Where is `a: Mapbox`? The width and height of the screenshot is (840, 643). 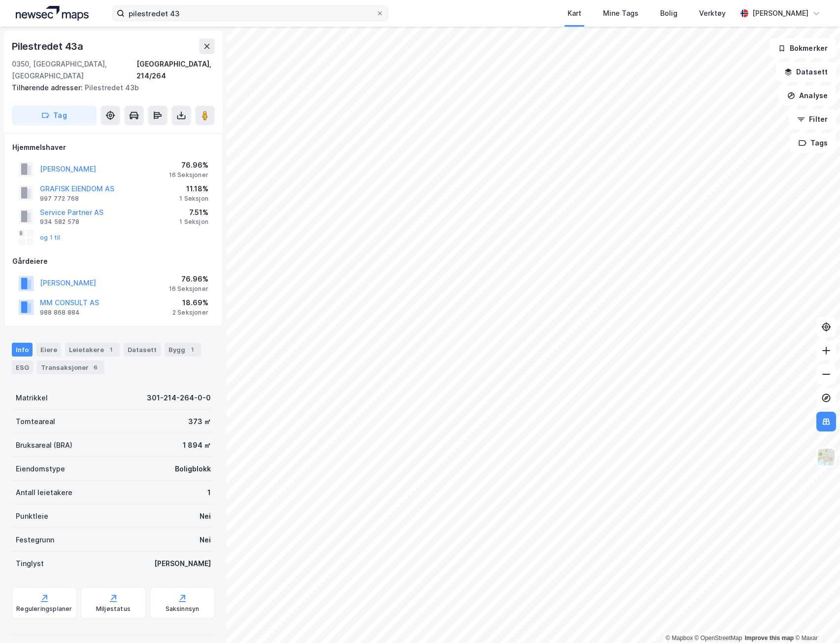 a: Mapbox is located at coordinates (679, 638).